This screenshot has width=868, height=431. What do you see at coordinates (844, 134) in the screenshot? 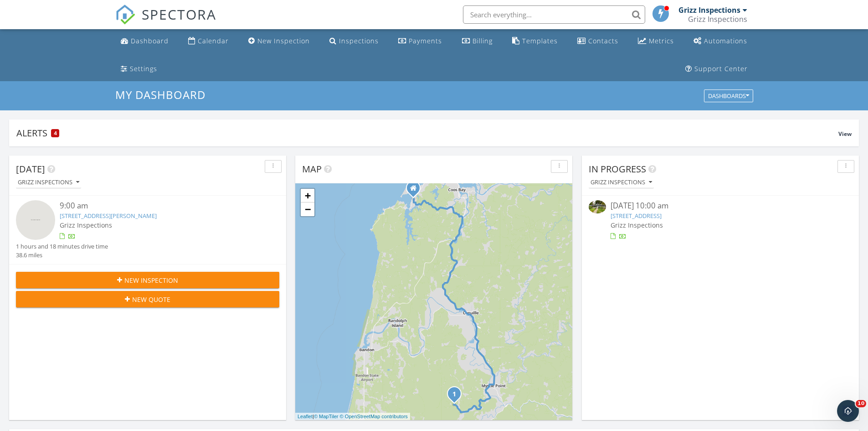
I see `span: View` at bounding box center [844, 134].